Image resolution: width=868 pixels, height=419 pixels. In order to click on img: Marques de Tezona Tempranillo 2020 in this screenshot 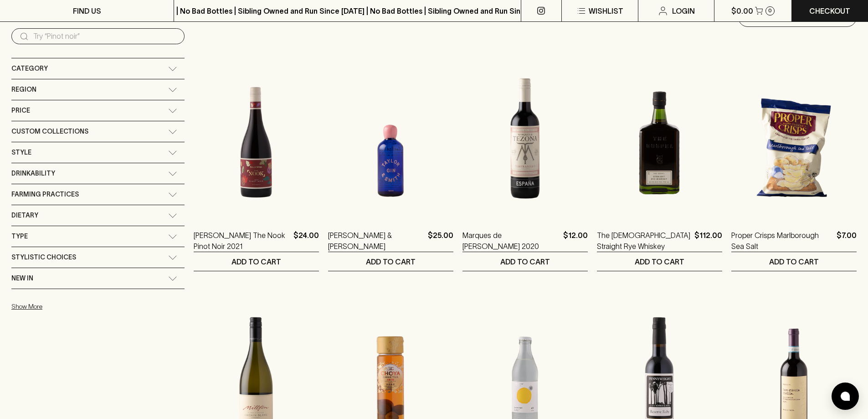, I will do `click(525, 136)`.